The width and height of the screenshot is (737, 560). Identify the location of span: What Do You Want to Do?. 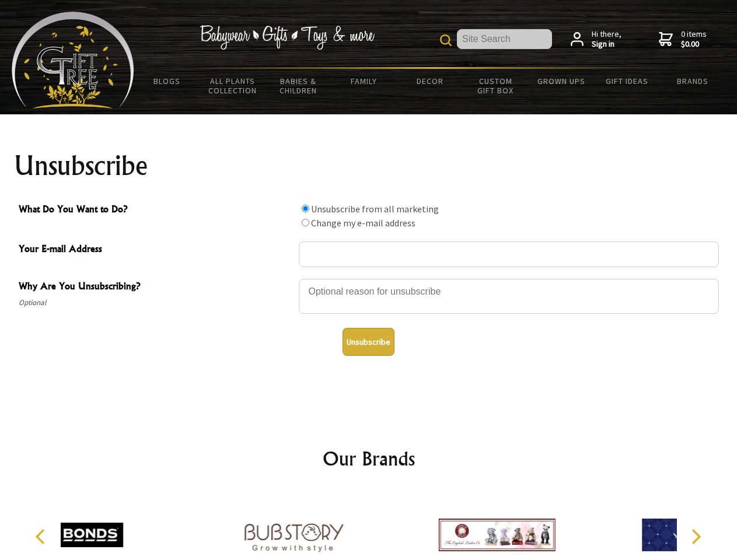
(156, 210).